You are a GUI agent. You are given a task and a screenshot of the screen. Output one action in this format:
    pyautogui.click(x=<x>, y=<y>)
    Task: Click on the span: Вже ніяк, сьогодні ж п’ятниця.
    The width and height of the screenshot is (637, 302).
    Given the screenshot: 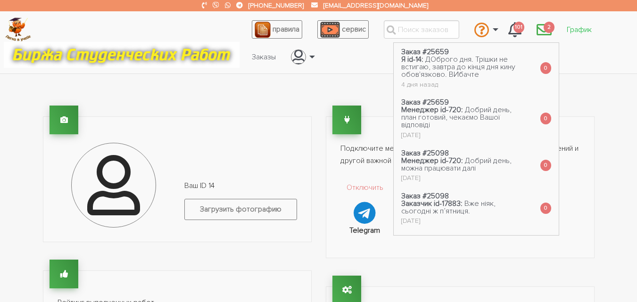 What is the action you would take?
    pyautogui.click(x=448, y=207)
    